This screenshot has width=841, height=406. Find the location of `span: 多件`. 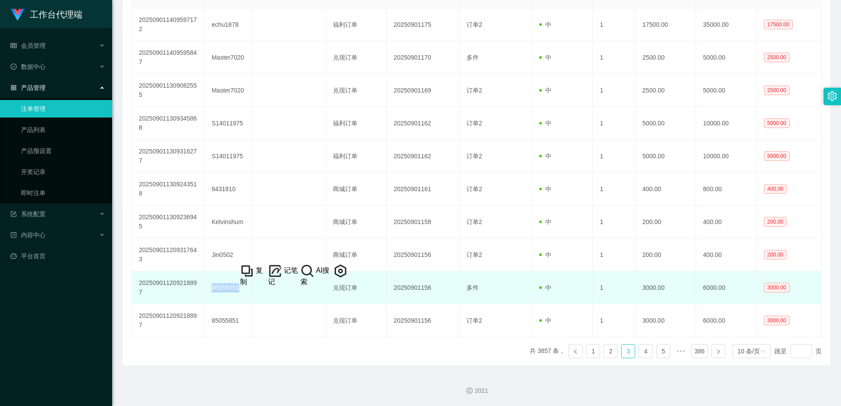

span: 多件 is located at coordinates (473, 57).